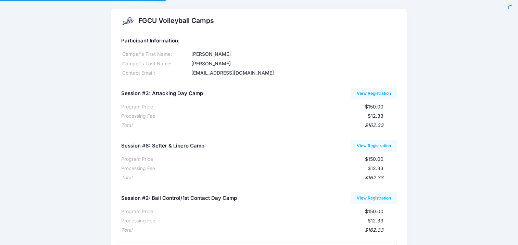 The image size is (518, 245). What do you see at coordinates (155, 54) in the screenshot?
I see `div: Camper's First Name:` at bounding box center [155, 54].